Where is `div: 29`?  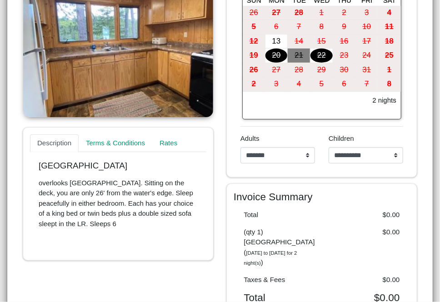 div: 29 is located at coordinates (321, 70).